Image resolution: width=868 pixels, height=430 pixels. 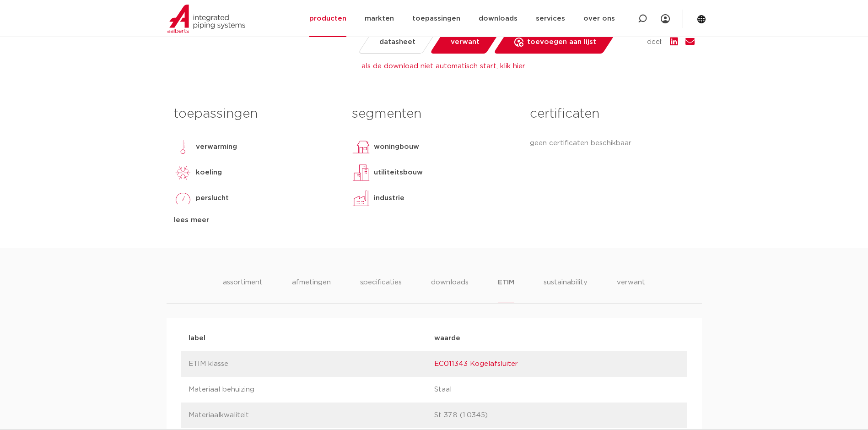 I want to click on p: utiliteitsbouw, so click(x=398, y=173).